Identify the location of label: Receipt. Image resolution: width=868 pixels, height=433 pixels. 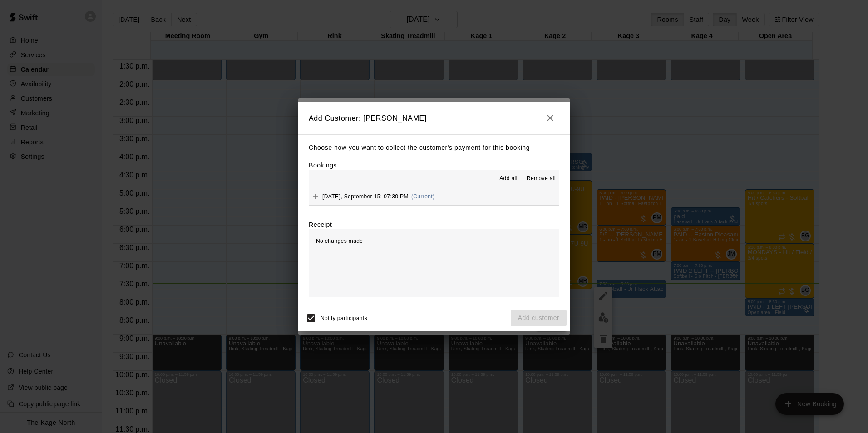
(320, 225).